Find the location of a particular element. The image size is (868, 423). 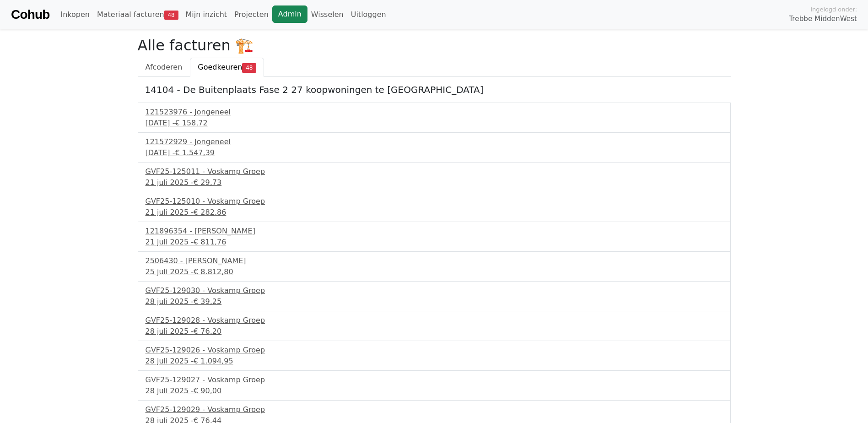

a: GVF25-129030 - Voskamp Groep28 juli 2025 -€ 39,25 is located at coordinates (434, 296).